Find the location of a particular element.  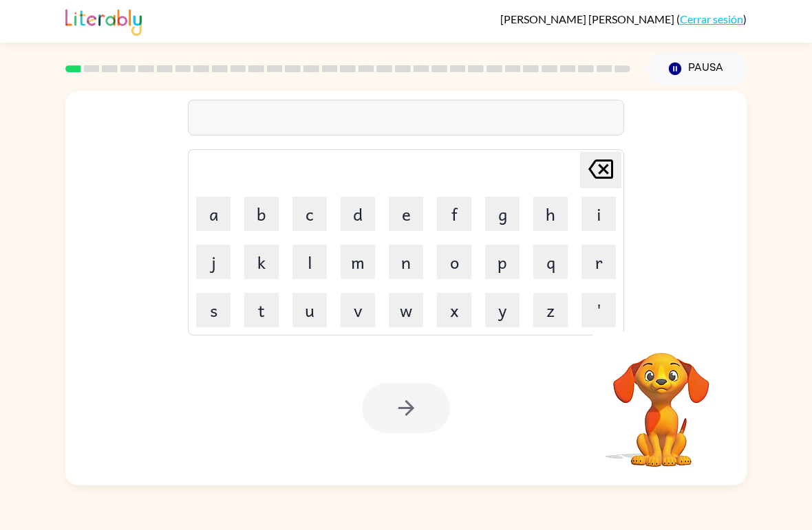

video: Tu navegador debe admitir la reproducción de archivos .mp4 para usar Literably. Intenta usar otro... is located at coordinates (661, 401).